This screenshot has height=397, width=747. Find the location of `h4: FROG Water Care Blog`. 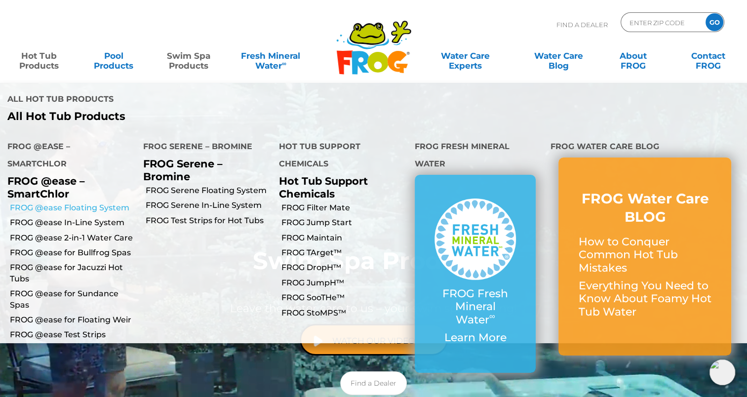

h4: FROG Water Care Blog is located at coordinates (645, 148).